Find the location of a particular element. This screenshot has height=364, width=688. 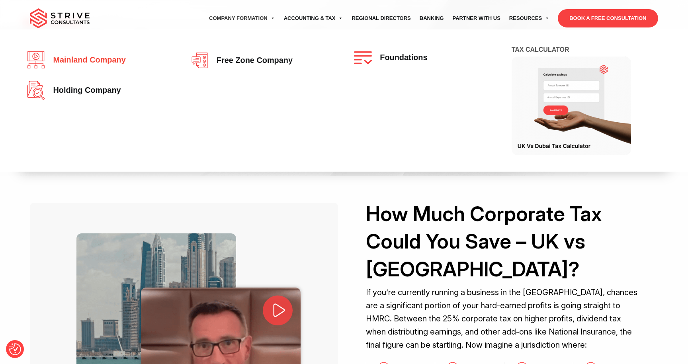

a: Regional Directors is located at coordinates (381, 18).